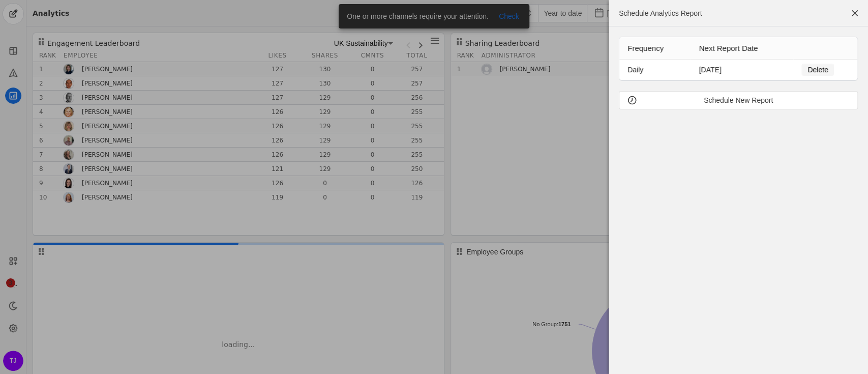  Describe the element at coordinates (818, 69) in the screenshot. I see `span: Delete` at that location.